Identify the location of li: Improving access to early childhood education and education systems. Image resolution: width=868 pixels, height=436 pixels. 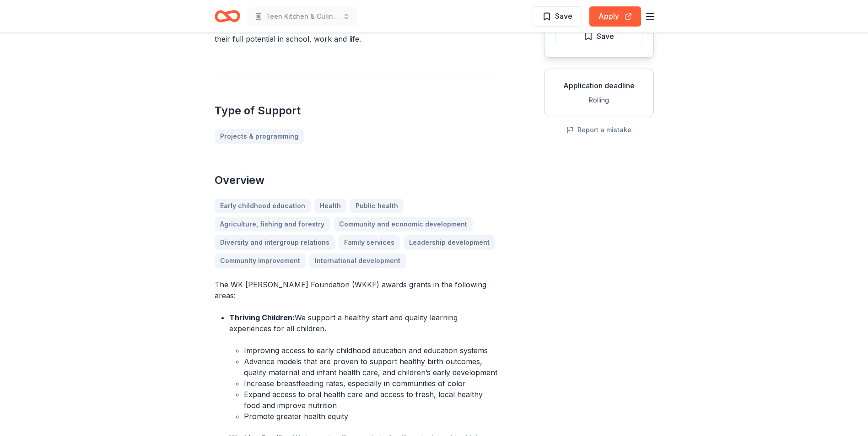
(372, 351).